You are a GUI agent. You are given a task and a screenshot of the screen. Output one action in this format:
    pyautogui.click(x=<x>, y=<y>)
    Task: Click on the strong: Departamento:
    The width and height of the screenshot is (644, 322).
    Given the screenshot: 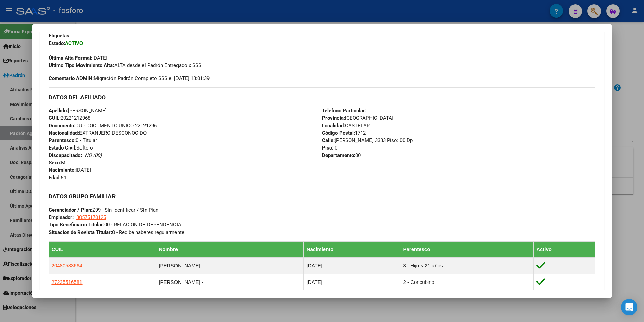 What is the action you would take?
    pyautogui.click(x=339, y=155)
    